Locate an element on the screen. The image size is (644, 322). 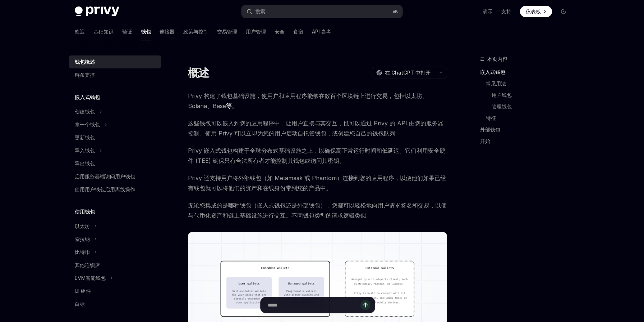
a: 外部钱包 is located at coordinates (528, 130).